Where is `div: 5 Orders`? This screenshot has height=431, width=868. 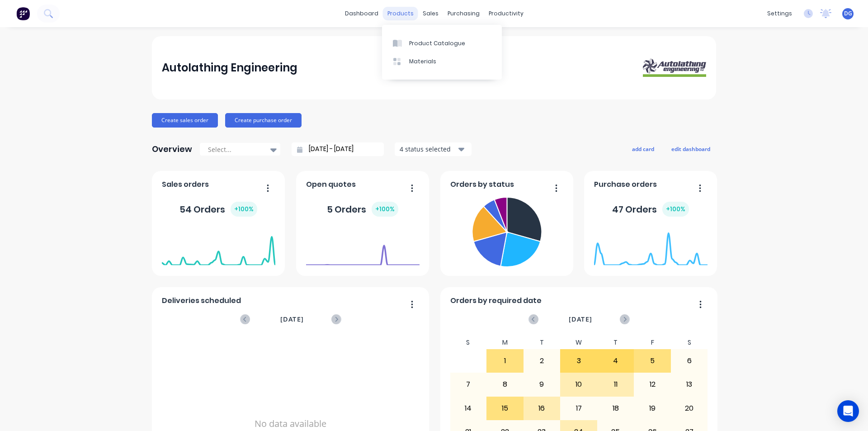 div: 5 Orders is located at coordinates (363, 209).